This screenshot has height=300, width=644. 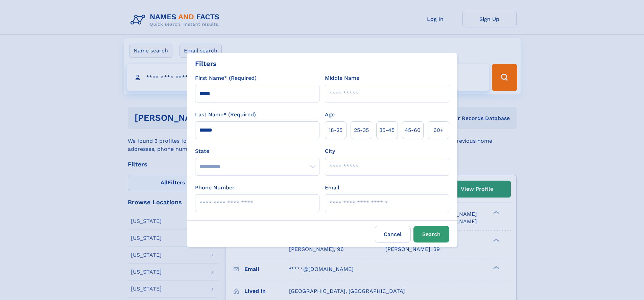 I want to click on label: Middle Name, so click(x=342, y=78).